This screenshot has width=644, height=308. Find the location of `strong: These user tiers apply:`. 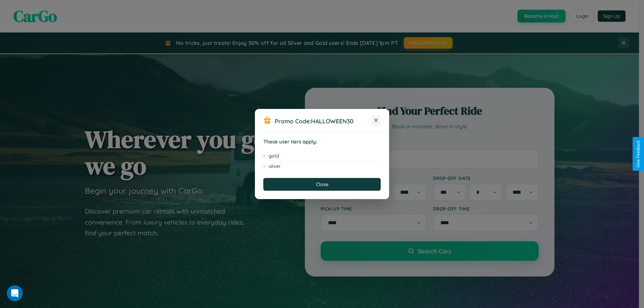

strong: These user tiers apply: is located at coordinates (290, 142).